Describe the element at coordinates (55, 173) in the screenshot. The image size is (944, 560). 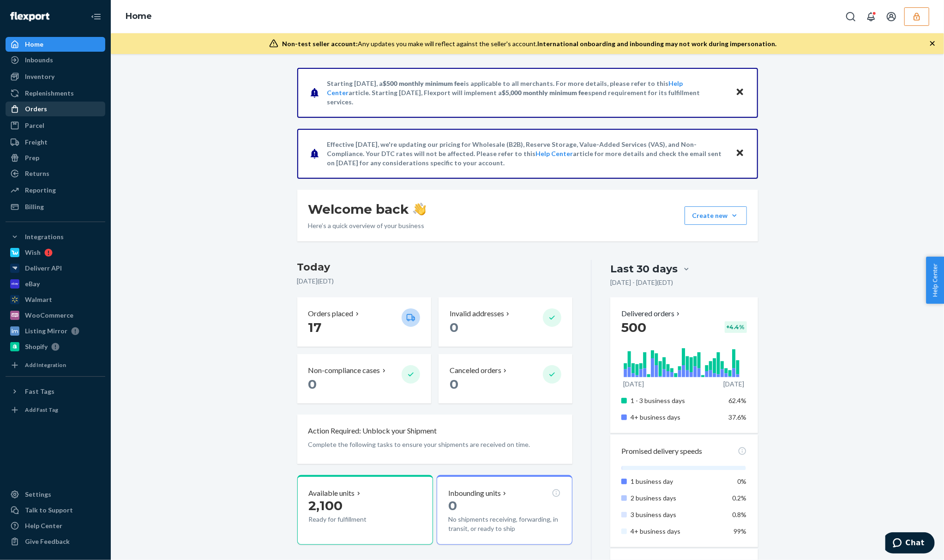
I see `a: Returns` at that location.